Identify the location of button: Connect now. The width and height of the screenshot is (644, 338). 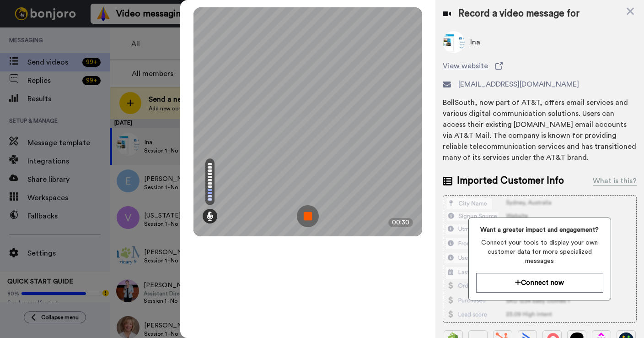
(540, 282).